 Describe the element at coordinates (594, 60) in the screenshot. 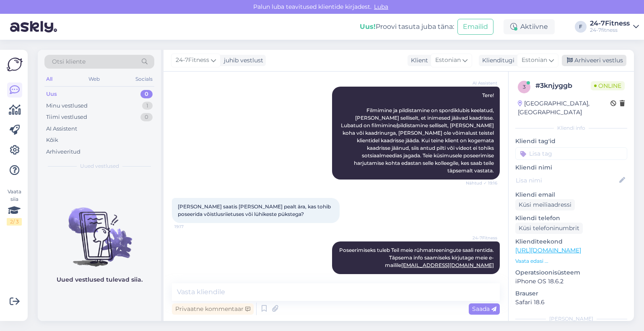

I see `div: Arhiveeri vestlus` at that location.